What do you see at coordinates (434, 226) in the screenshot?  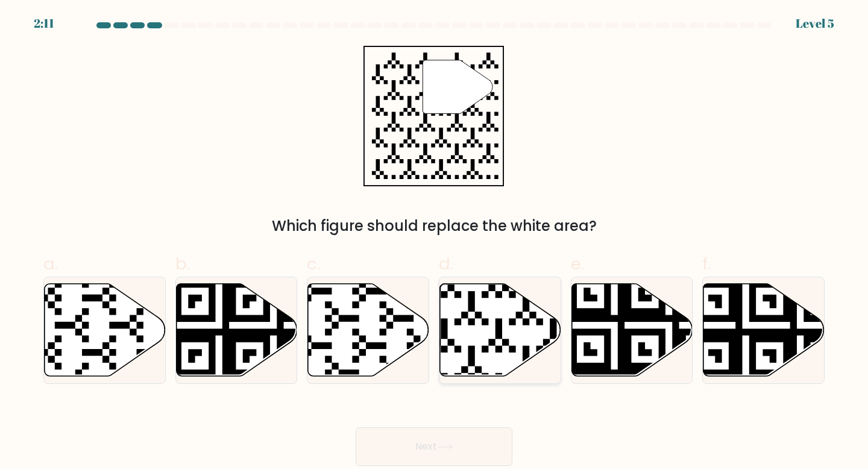 I see `div: Which figure should replace the white area?` at bounding box center [434, 226].